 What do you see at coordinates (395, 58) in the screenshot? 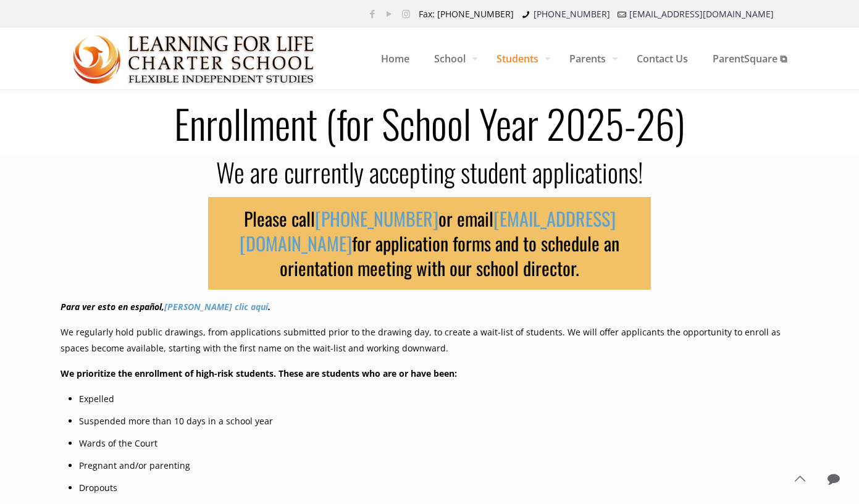
I see `span: Home` at bounding box center [395, 58].